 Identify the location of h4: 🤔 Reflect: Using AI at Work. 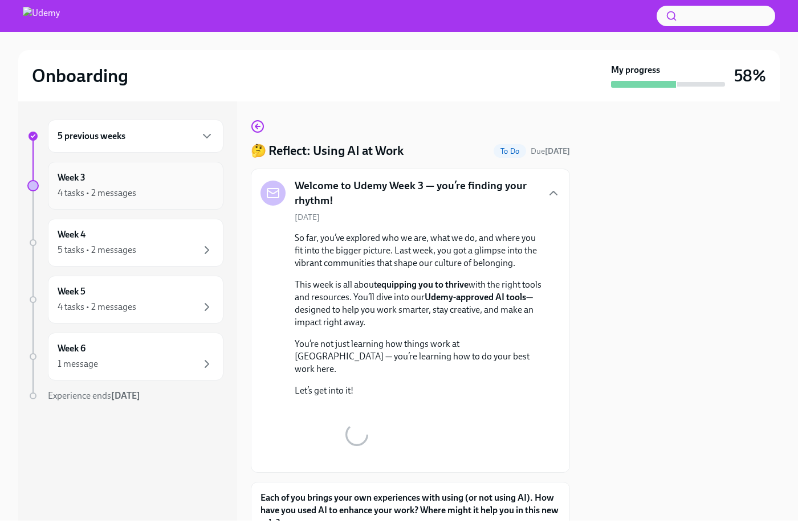
(327, 151).